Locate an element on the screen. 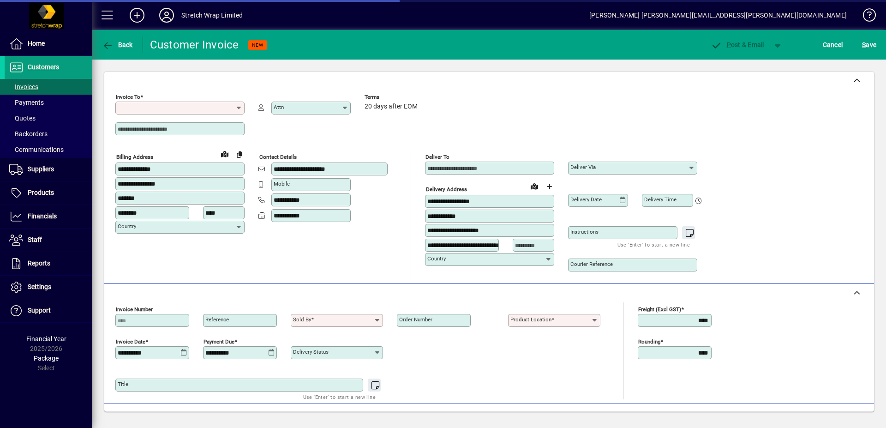 This screenshot has width=886, height=428. button: Post & Email is located at coordinates (737, 45).